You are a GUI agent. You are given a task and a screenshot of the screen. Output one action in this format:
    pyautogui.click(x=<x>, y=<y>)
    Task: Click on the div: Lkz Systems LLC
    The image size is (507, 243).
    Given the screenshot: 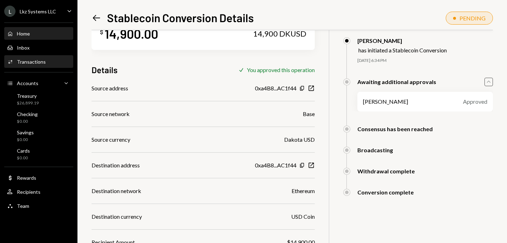 What is the action you would take?
    pyautogui.click(x=38, y=11)
    